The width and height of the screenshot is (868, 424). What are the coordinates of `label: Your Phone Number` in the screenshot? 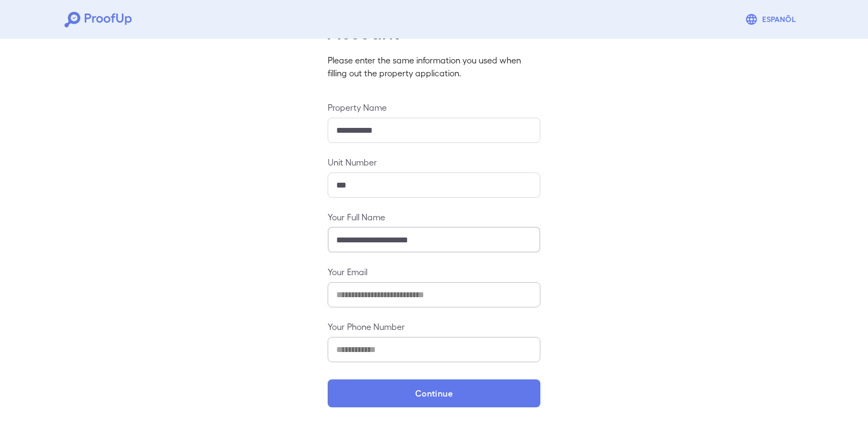 It's located at (434, 326).